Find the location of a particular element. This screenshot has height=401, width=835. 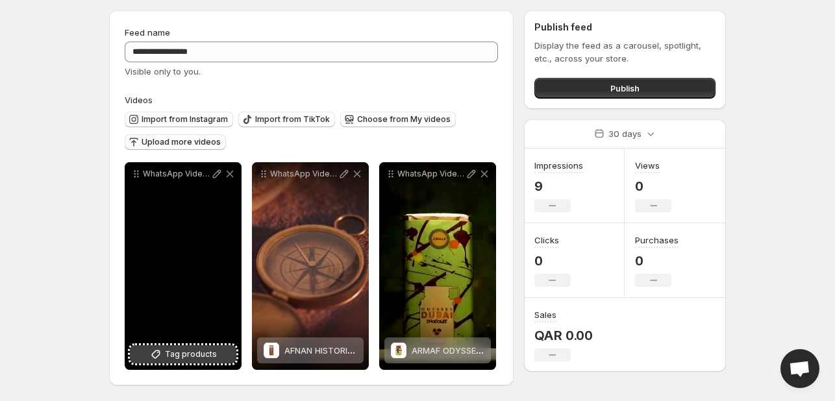

h2: Publish feed is located at coordinates (625, 27).